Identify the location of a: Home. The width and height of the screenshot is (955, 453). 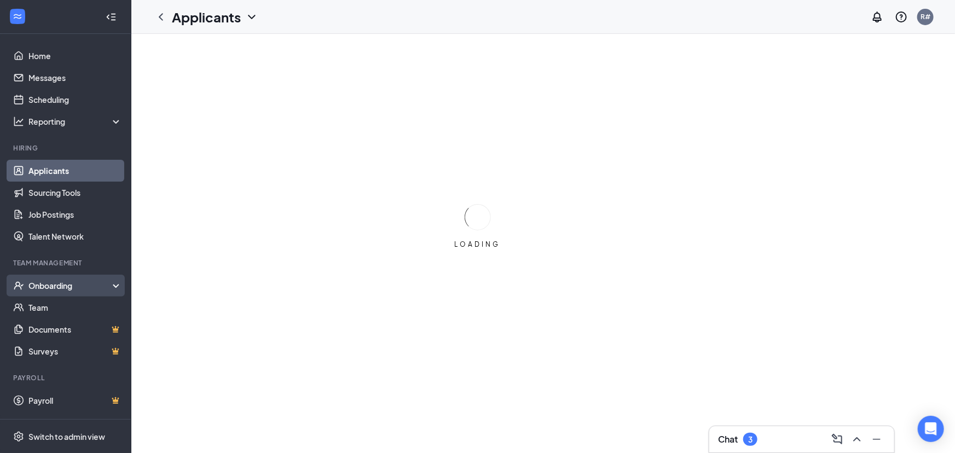
(75, 56).